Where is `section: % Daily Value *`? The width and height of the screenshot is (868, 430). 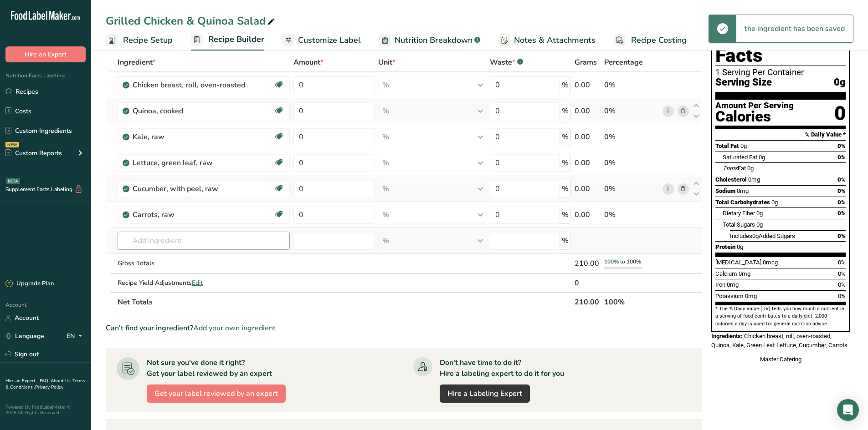 section: % Daily Value * is located at coordinates (781, 135).